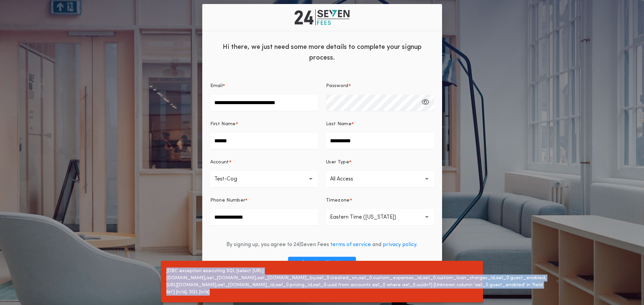 The height and width of the screenshot is (305, 644). Describe the element at coordinates (223, 124) in the screenshot. I see `p: First Name` at that location.